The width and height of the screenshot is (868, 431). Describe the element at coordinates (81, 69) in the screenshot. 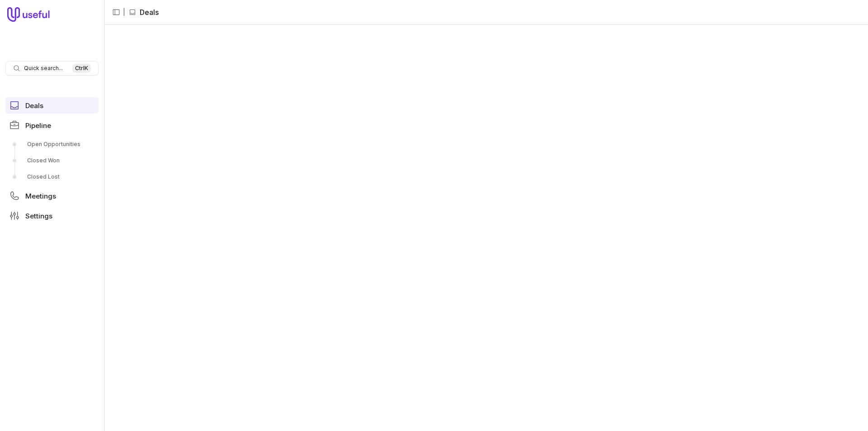

I see `kbd: Ctrl K` at that location.